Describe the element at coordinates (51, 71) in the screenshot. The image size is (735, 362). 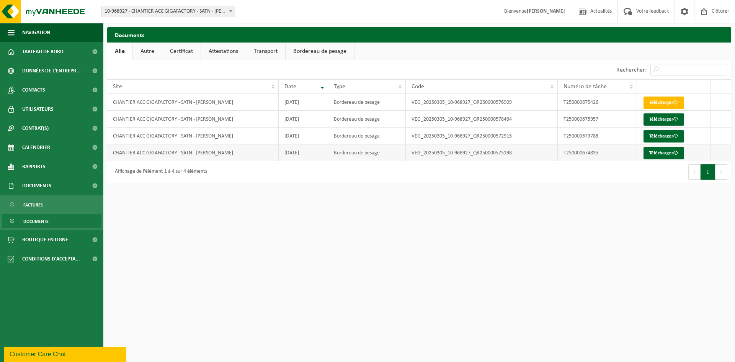
I see `span: Données de l'entrepr...` at that location.